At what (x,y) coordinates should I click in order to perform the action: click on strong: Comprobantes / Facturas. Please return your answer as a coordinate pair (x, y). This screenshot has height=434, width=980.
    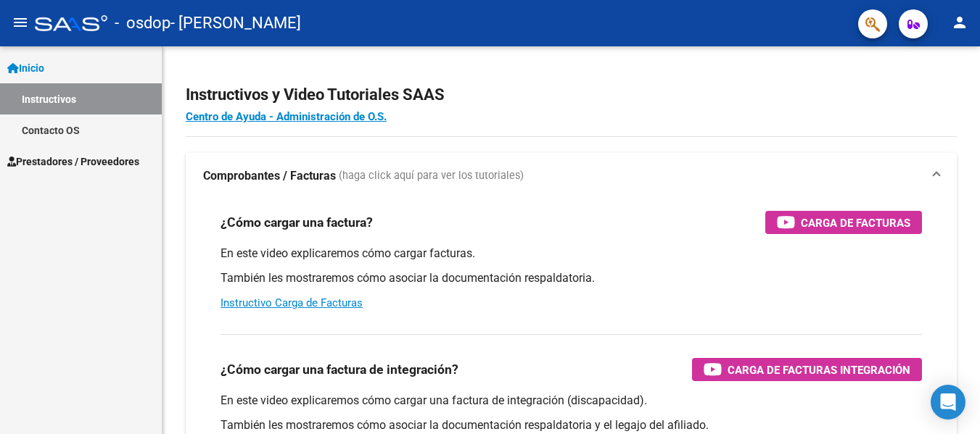
    Looking at the image, I should click on (269, 177).